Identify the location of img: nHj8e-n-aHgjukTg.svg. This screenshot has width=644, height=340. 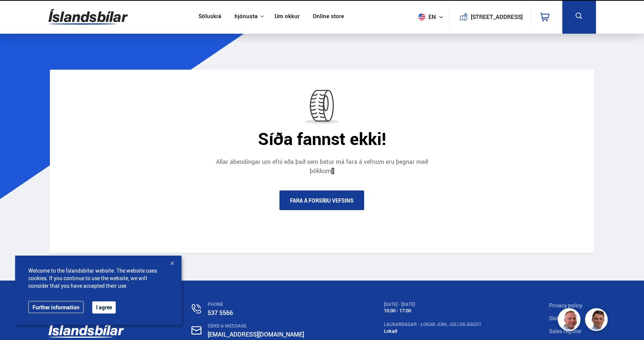
(196, 330).